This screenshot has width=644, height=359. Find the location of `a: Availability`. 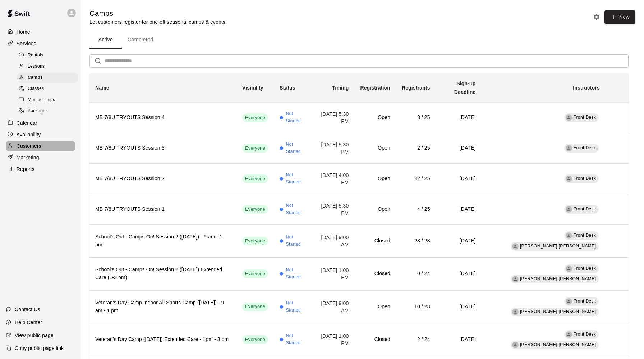

a: Availability is located at coordinates (41, 135).